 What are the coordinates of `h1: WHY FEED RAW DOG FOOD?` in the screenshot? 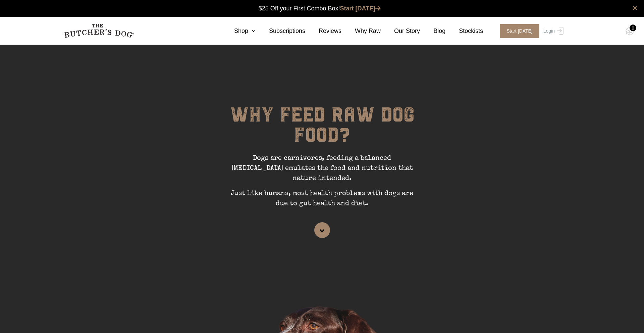 It's located at (322, 129).